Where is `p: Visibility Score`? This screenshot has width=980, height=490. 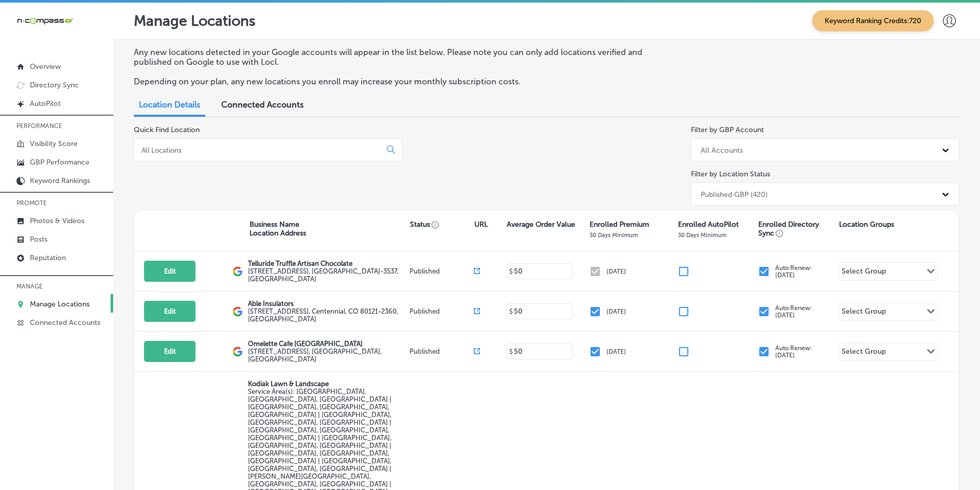
p: Visibility Score is located at coordinates (53, 144).